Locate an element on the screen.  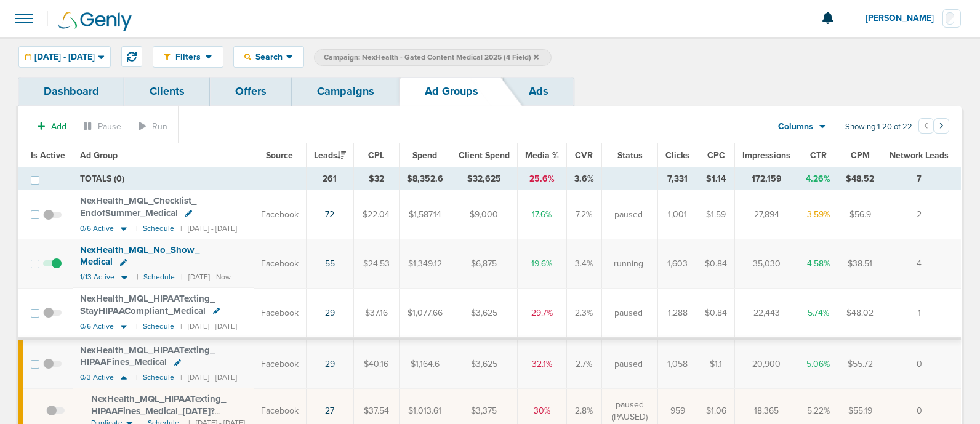
td: 35,030 is located at coordinates (767, 264).